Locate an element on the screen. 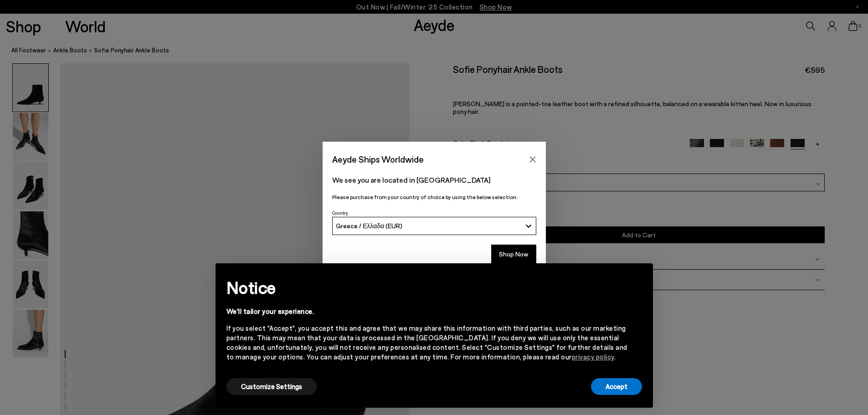  button: Close is located at coordinates (533, 160).